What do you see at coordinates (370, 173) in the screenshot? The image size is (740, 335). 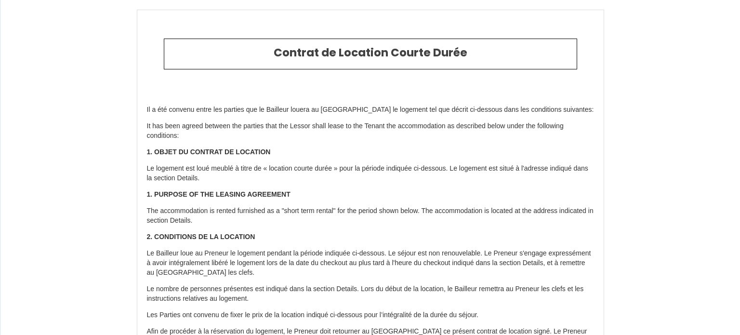 I see `p: Le logement est loué meublé à titre de « location courte durée » pour la période indiquée ci-dess...` at bounding box center [370, 173].